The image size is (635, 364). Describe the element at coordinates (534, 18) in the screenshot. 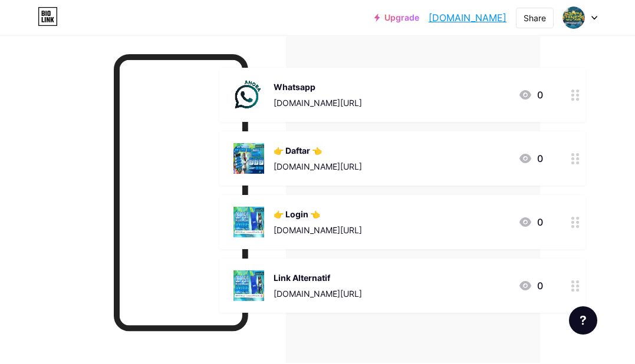

I see `div: Share` at that location.